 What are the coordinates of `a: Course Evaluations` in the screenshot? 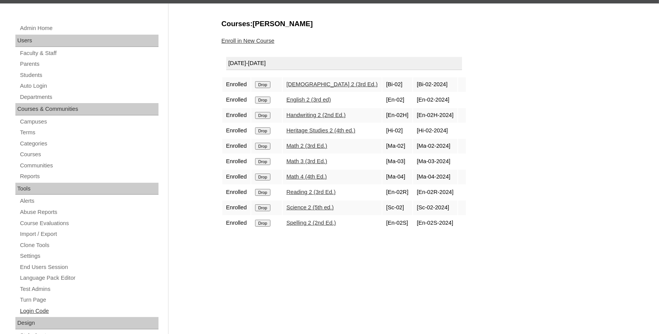 It's located at (89, 223).